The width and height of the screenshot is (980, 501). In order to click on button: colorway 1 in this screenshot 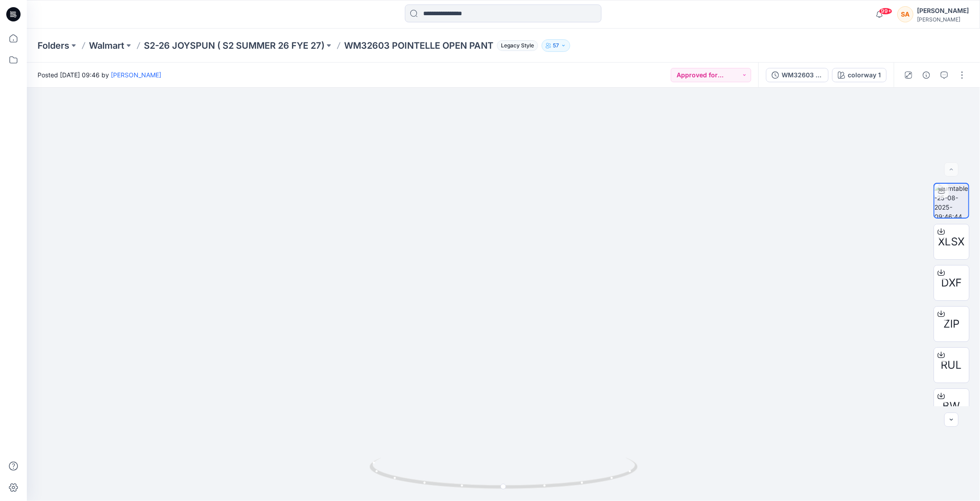, I will do `click(860, 75)`.